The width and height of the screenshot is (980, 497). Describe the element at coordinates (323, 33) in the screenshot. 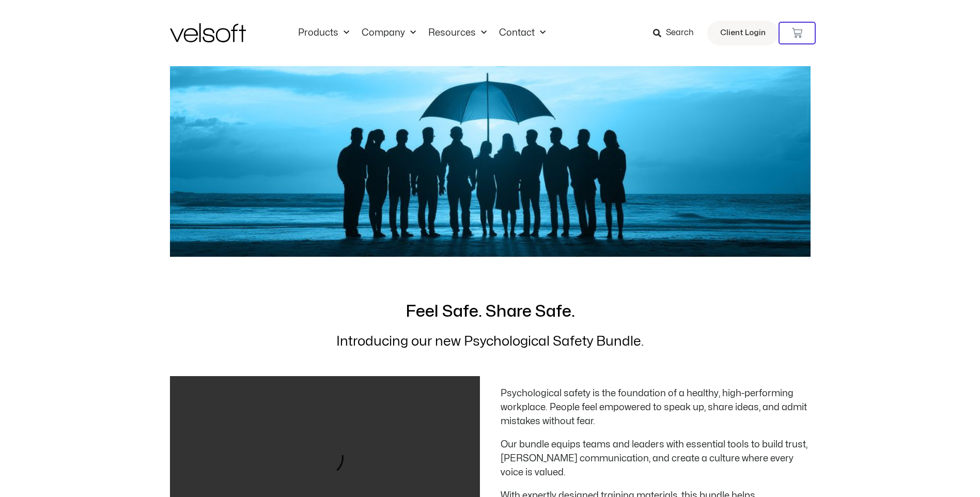

I see `a: ProductsMenu Toggle` at that location.